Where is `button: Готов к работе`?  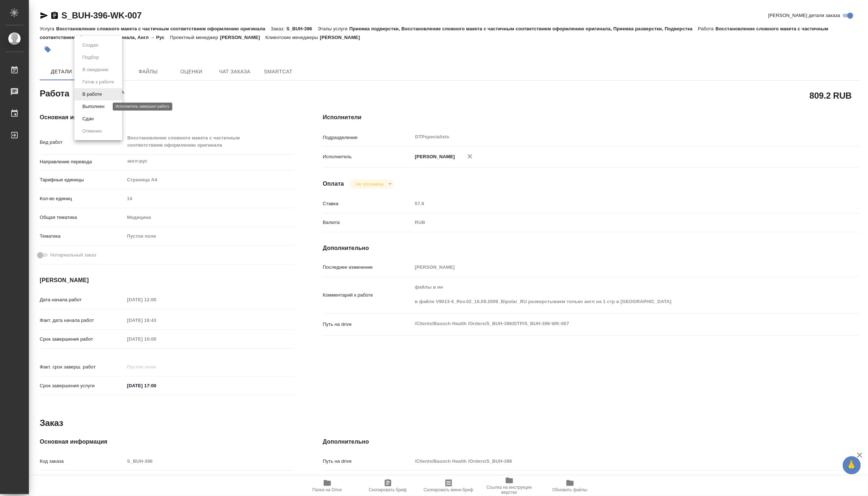
button: Готов к работе is located at coordinates (98, 82).